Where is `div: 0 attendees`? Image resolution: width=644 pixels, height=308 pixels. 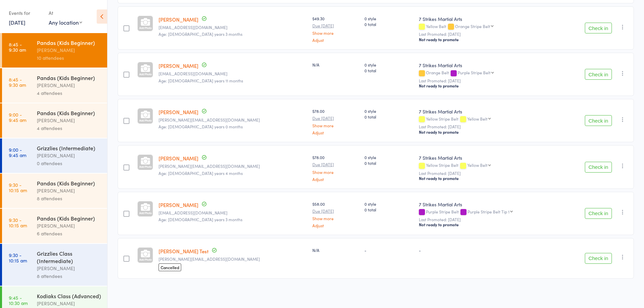
div: 0 attendees is located at coordinates (69, 163).